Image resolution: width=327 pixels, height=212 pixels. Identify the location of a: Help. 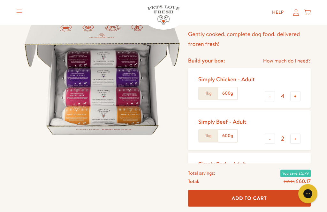
(277, 13).